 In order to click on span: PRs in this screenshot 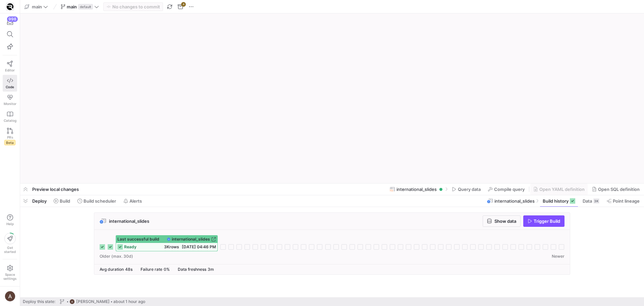, I will do `click(10, 137)`.